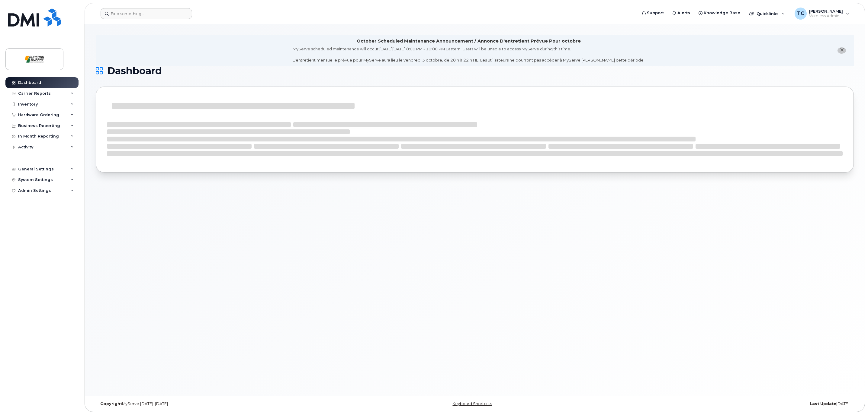 Image resolution: width=868 pixels, height=412 pixels. Describe the element at coordinates (469, 41) in the screenshot. I see `div: October Scheduled Maintenance Announcement / Annonce D'entretient Prévue Pour octobre` at that location.